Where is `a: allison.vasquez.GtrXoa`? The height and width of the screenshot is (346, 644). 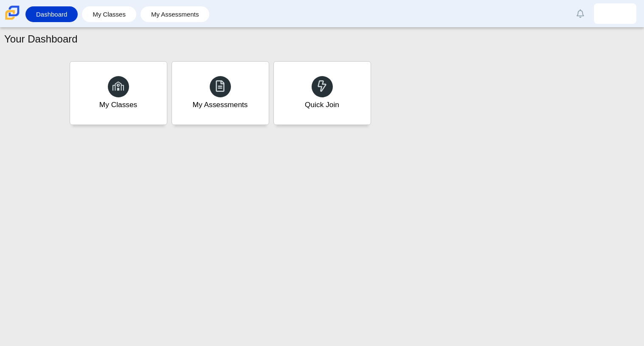
a: allison.vasquez.GtrXoa is located at coordinates (616, 14).